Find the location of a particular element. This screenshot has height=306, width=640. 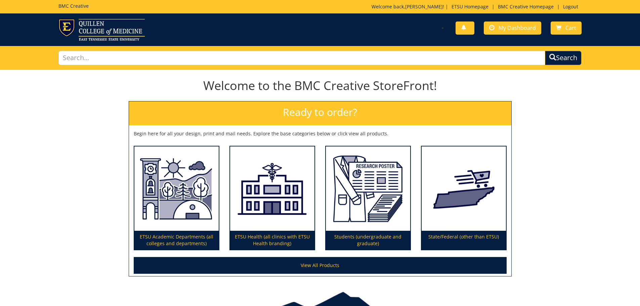

input: Search... is located at coordinates (302, 58).